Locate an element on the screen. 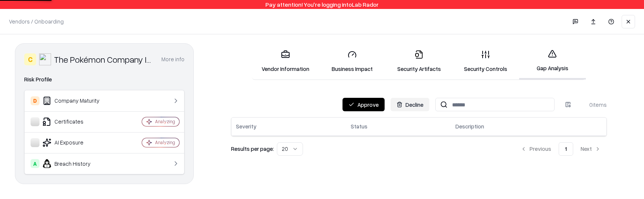 This screenshot has width=644, height=199. a: Security Artifacts is located at coordinates (419, 61).